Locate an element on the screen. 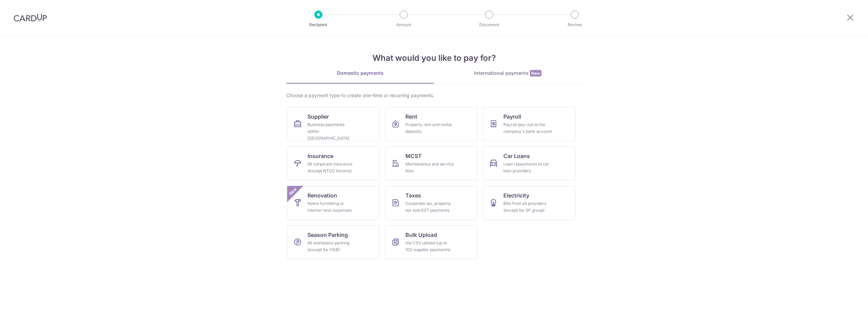 Image resolution: width=868 pixels, height=314 pixels. p: Amount is located at coordinates (403, 25).